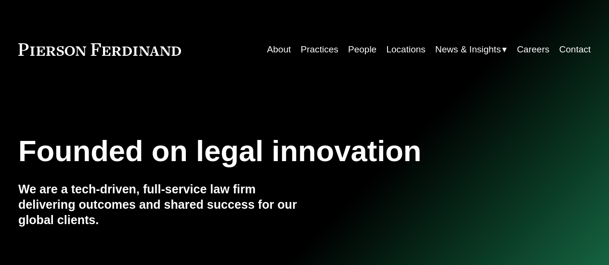  Describe the element at coordinates (256, 151) in the screenshot. I see `h1: Founded on legal innovation` at that location.